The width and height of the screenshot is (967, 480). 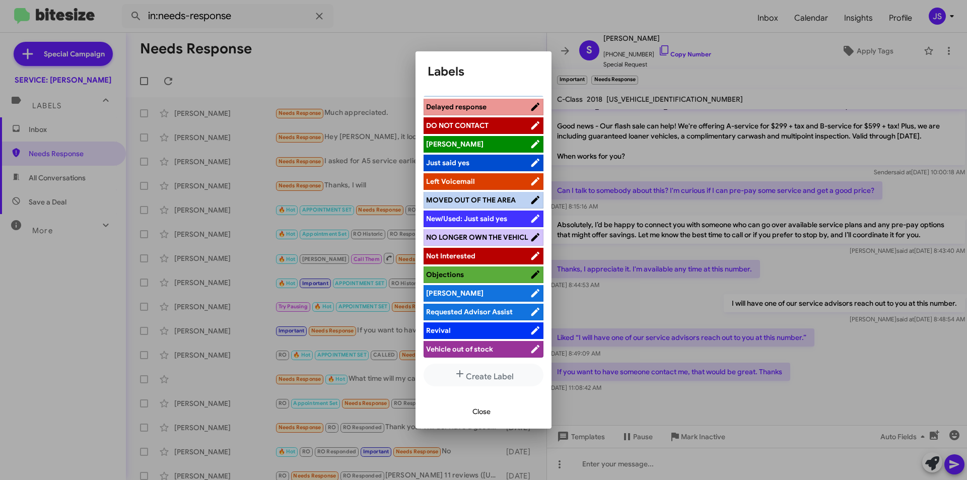 I want to click on span: Close, so click(x=481, y=411).